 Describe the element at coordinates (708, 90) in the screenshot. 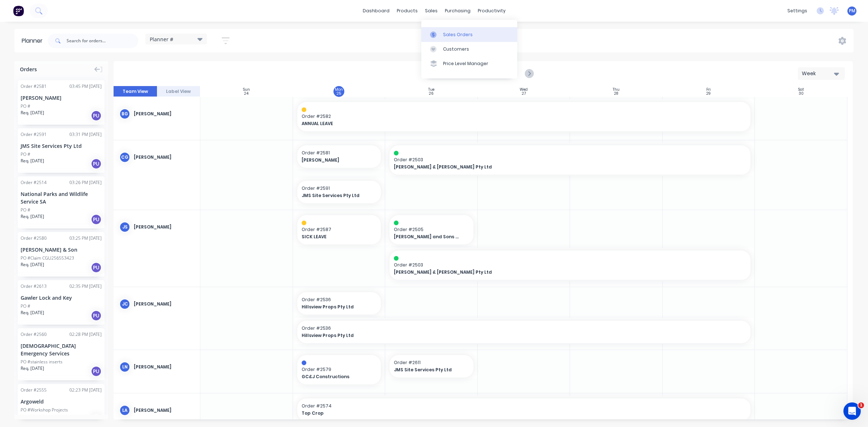

I see `div: Fri` at that location.